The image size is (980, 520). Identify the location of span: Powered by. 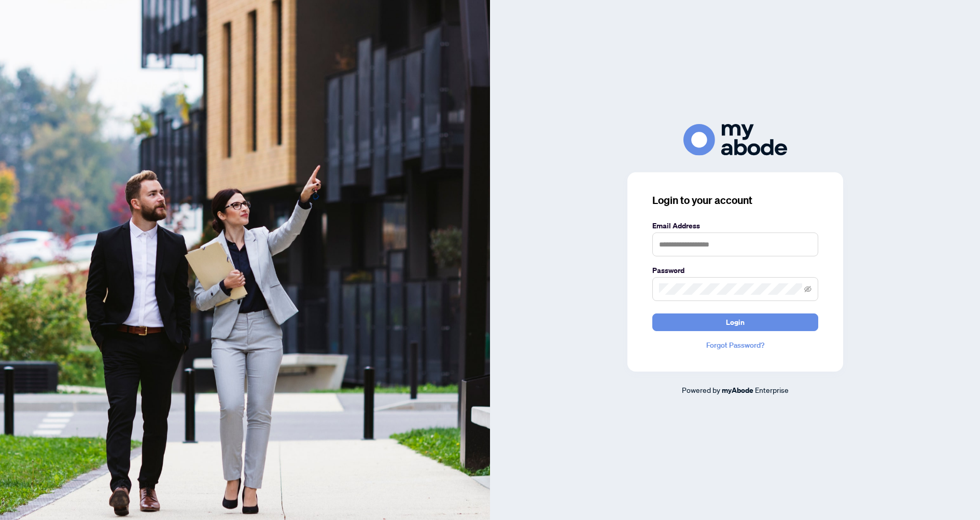
(701, 390).